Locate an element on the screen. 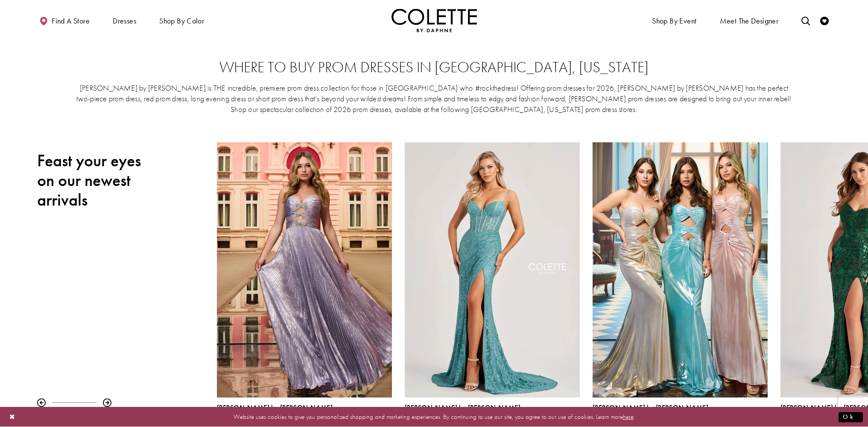  div: Colette by Daphne Style No. CL8520 is located at coordinates (305, 412).